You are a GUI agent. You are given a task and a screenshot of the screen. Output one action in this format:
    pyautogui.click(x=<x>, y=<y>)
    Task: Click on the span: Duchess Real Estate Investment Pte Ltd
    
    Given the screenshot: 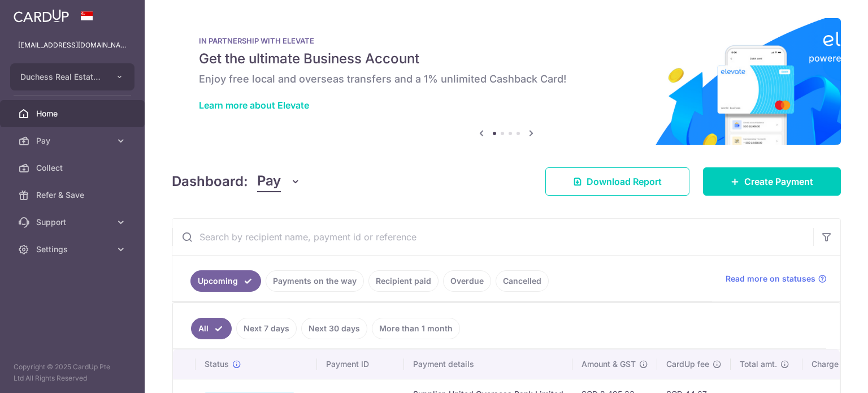 What is the action you would take?
    pyautogui.click(x=62, y=77)
    